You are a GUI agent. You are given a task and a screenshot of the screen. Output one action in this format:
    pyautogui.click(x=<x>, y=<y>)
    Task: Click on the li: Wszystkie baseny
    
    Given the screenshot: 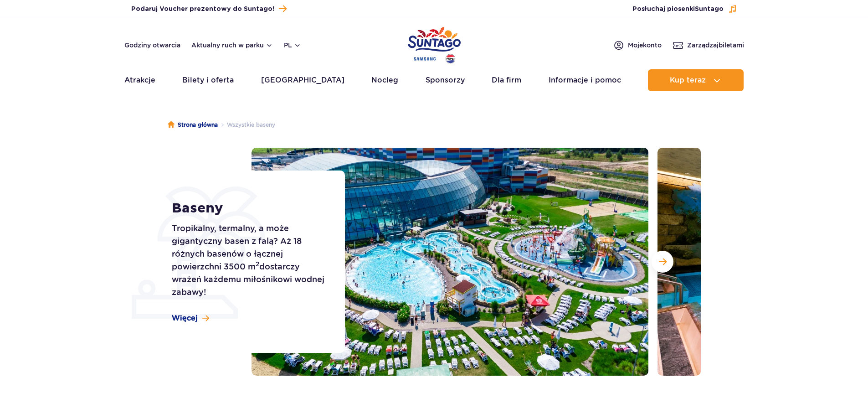 What is the action you would take?
    pyautogui.click(x=247, y=125)
    